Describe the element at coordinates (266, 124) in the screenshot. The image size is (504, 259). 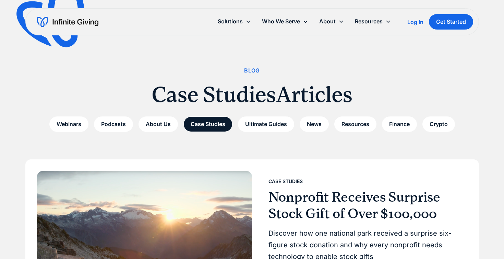
I see `a: Ultimate Guides` at that location.